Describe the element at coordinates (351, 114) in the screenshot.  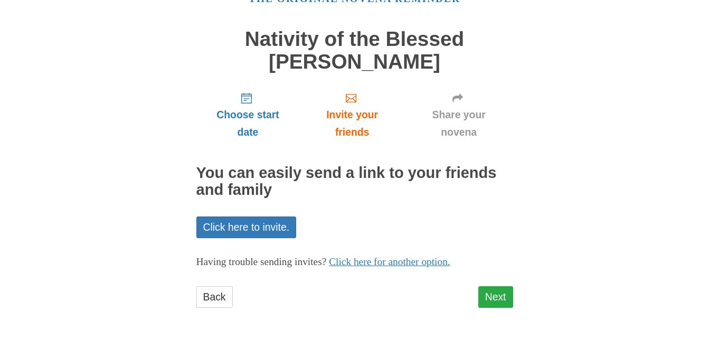
I see `a: Invite your friends` at that location.